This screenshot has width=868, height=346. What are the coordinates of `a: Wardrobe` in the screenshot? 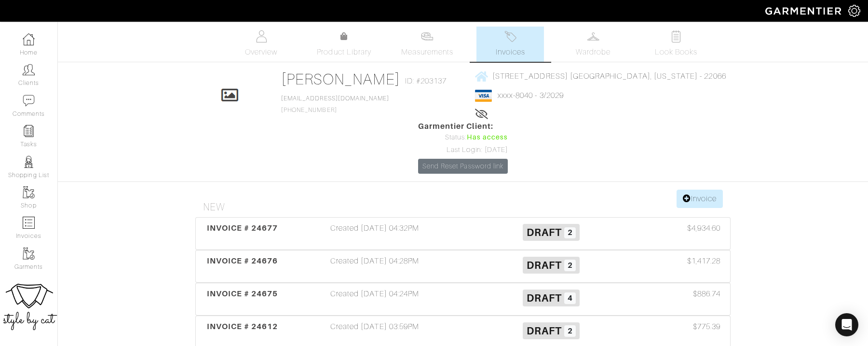 It's located at (593, 44).